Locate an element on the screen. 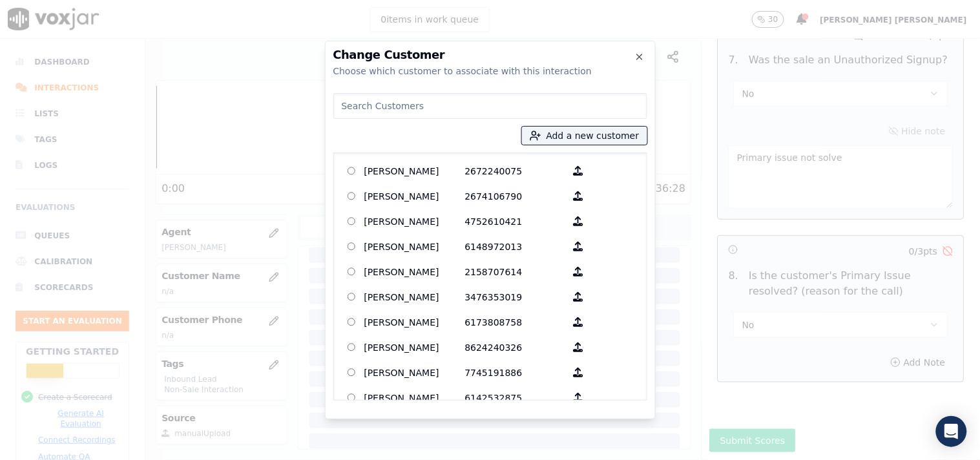  p: 2674106790 is located at coordinates (516, 196).